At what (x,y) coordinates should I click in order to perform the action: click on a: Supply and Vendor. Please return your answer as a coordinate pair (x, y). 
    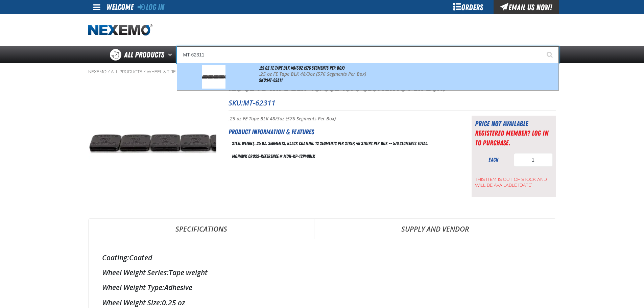
    Looking at the image, I should click on (435, 229).